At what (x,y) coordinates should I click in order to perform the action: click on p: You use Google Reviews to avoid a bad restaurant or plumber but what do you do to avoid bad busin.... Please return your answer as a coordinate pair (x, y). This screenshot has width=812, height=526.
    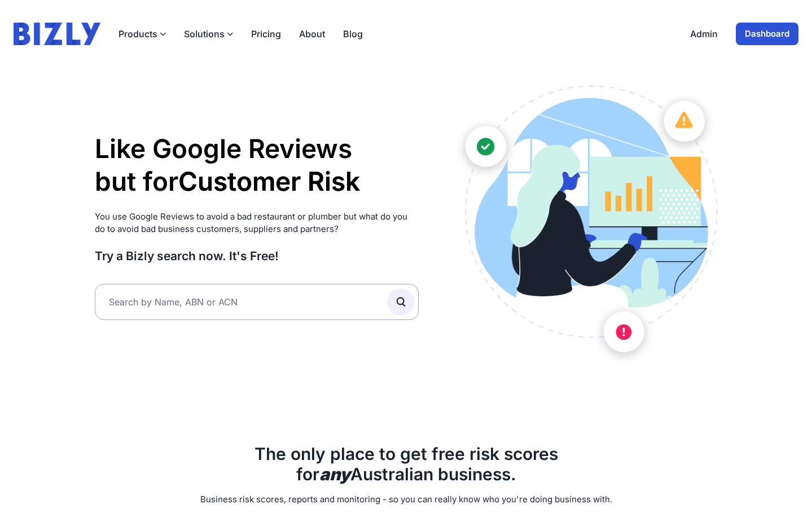
    Looking at the image, I should click on (256, 223).